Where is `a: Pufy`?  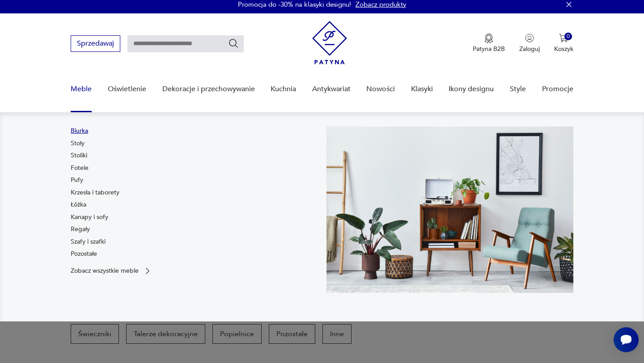
a: Pufy is located at coordinates (77, 180).